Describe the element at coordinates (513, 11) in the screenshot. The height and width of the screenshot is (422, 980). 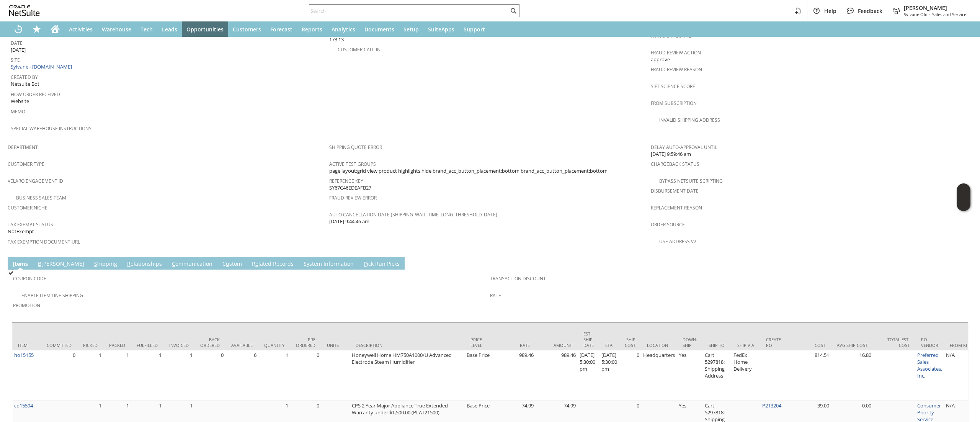
I see `svg: Search` at that location.